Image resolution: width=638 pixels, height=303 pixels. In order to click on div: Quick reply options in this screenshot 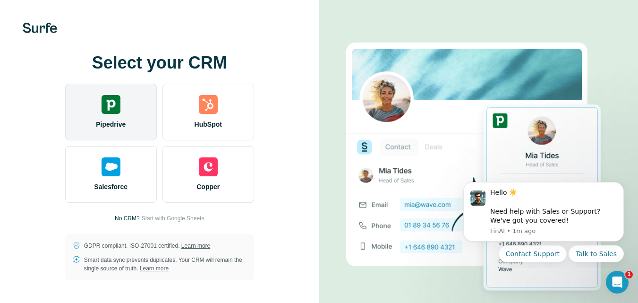, I will do `click(94, 80)`.